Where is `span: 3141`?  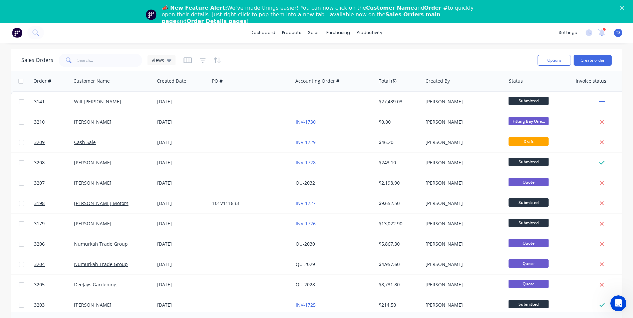
span: 3141 is located at coordinates (39, 102).